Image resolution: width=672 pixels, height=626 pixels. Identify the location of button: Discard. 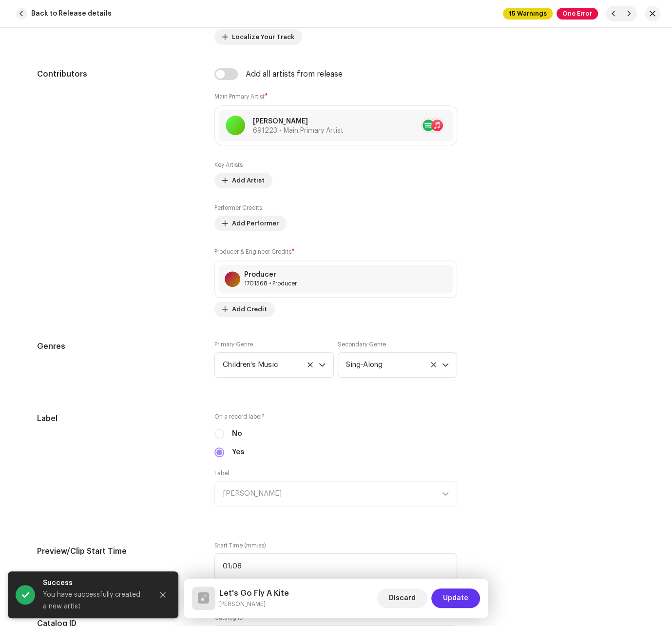
(402, 598).